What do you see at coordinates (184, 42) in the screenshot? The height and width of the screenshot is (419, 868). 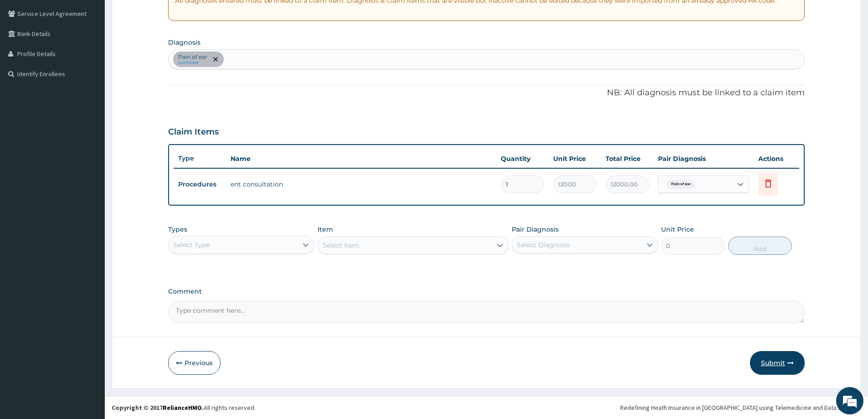 I see `label: Diagnosis` at bounding box center [184, 42].